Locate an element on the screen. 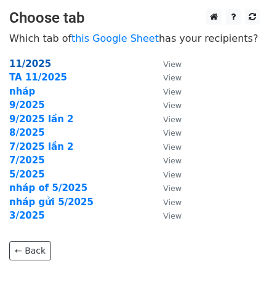 The width and height of the screenshot is (269, 304). div: Chat Widget is located at coordinates (238, 275).